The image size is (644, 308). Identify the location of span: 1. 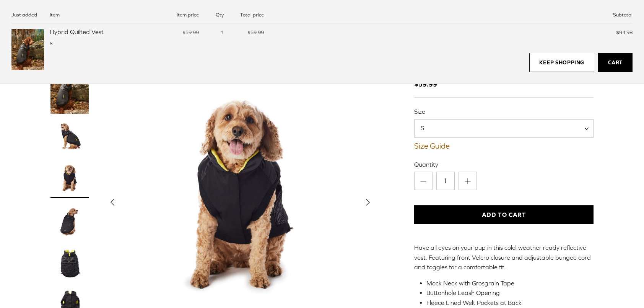
(222, 32).